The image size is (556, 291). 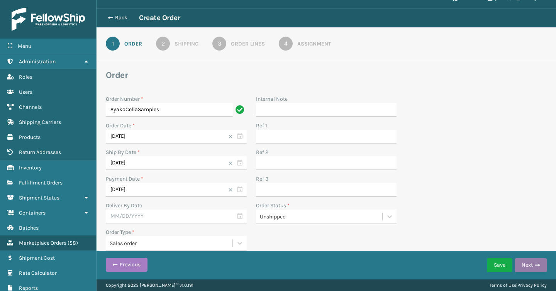 I want to click on button: Save, so click(x=500, y=265).